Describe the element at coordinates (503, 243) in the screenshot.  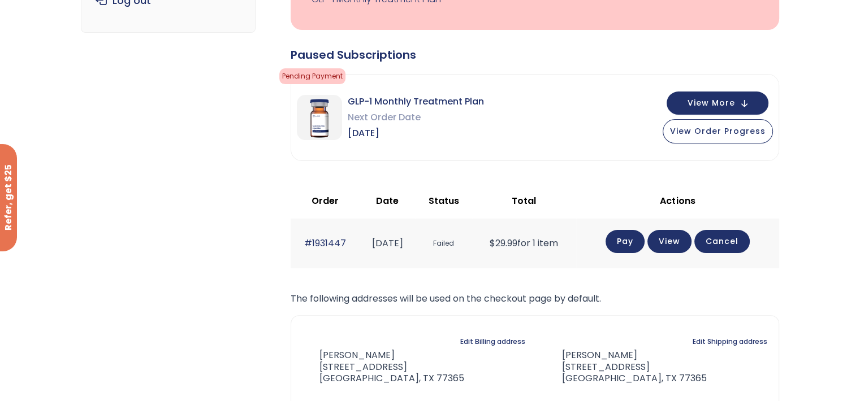
I see `span: 29.99` at that location.